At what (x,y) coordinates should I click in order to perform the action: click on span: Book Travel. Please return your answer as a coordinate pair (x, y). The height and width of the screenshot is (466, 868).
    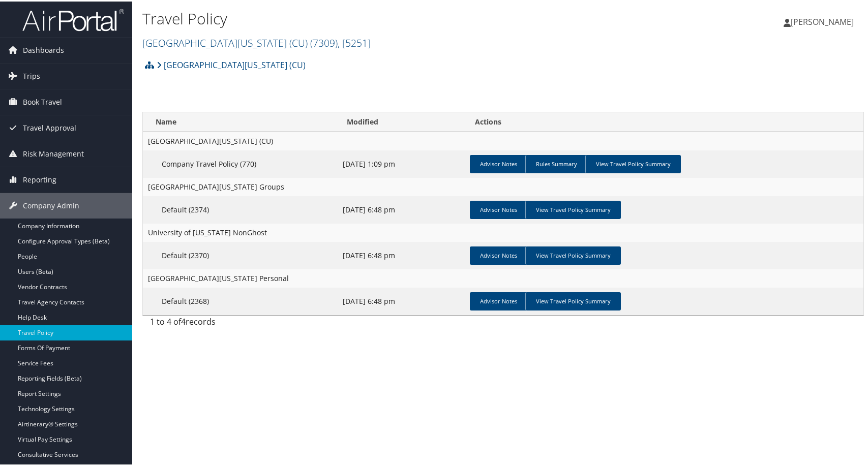
    Looking at the image, I should click on (42, 101).